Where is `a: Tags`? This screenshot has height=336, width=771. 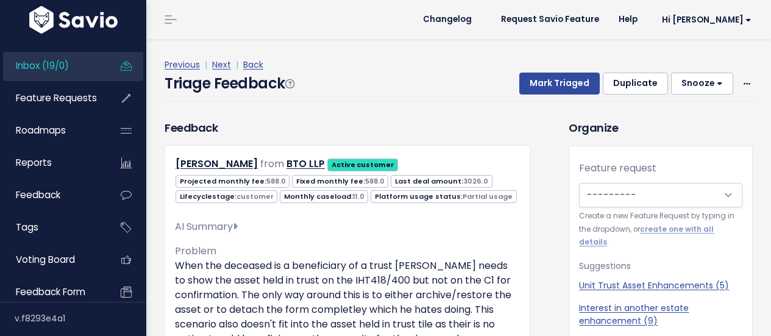
a: Tags is located at coordinates (52, 227).